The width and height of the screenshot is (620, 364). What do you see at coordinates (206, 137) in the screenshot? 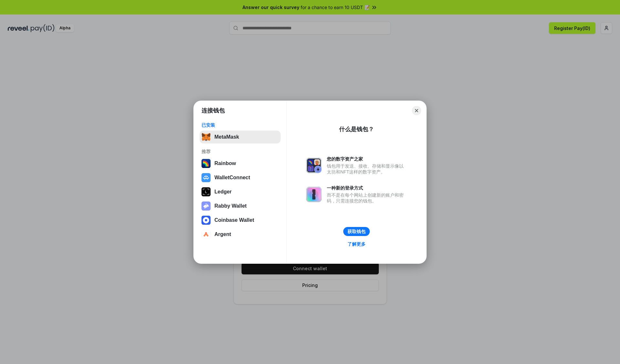
I see `img: svg+xml,%3Csvg%20fill%3D%22none%22%20height%3D%2233%22%20viewBox%3D%220%200%2035%2033%22%20width%...` at bounding box center [206, 137].